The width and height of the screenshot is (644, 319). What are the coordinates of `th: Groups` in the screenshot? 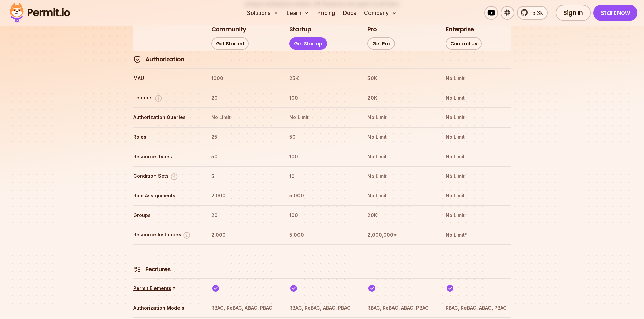 It's located at (165, 216).